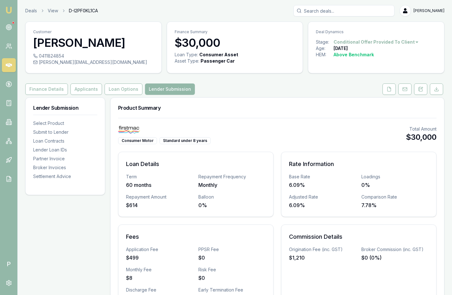  Describe the element at coordinates (65, 123) in the screenshot. I see `div: Select Product` at that location.